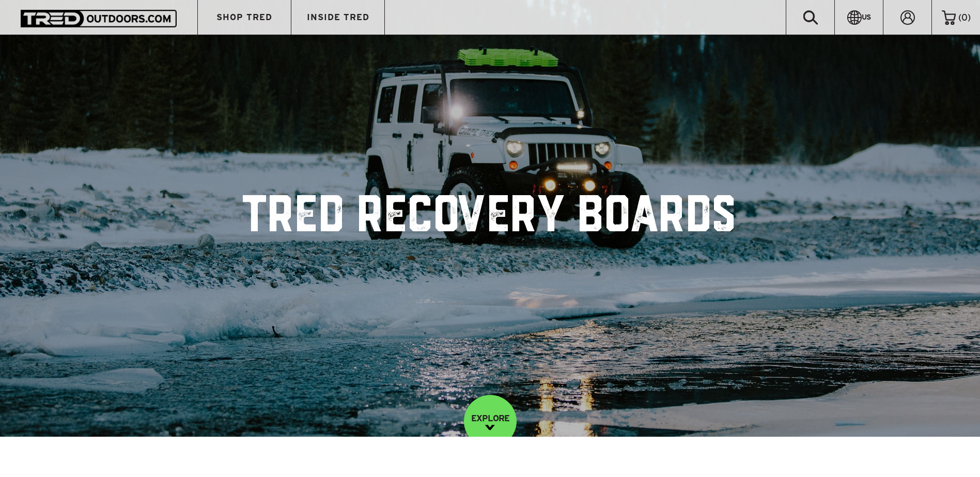 The width and height of the screenshot is (980, 477). I want to click on span: INSIDE TRED, so click(338, 17).